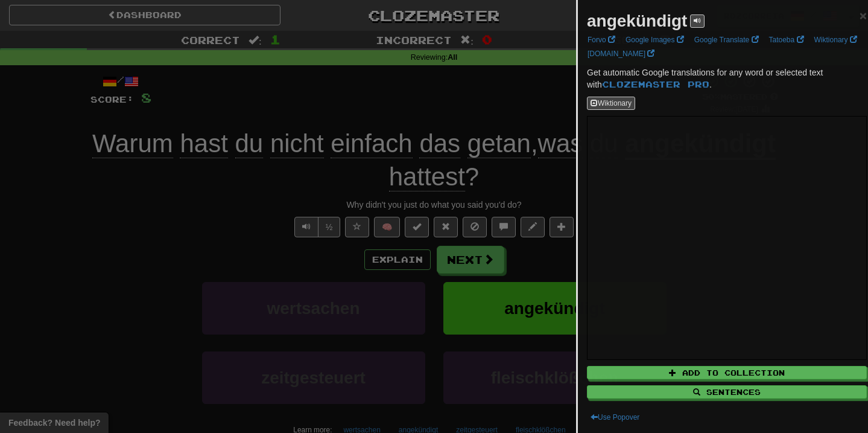  Describe the element at coordinates (654, 40) in the screenshot. I see `a: Google Images` at that location.